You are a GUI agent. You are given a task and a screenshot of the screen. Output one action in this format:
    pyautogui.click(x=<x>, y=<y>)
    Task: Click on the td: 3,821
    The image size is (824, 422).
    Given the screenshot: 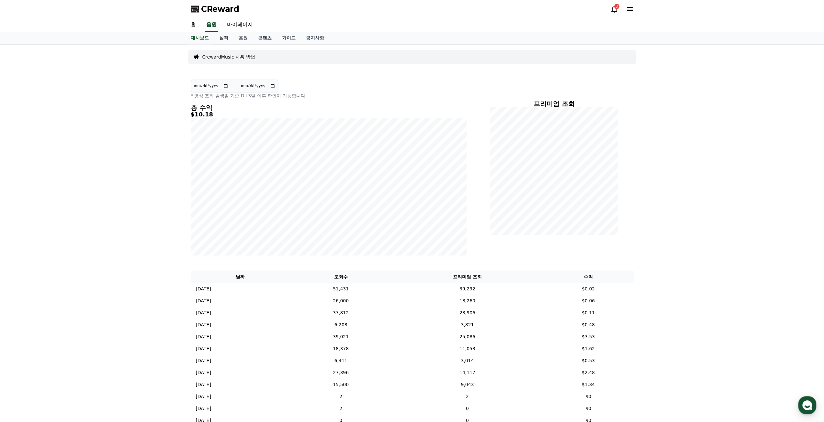 What is the action you would take?
    pyautogui.click(x=467, y=325)
    